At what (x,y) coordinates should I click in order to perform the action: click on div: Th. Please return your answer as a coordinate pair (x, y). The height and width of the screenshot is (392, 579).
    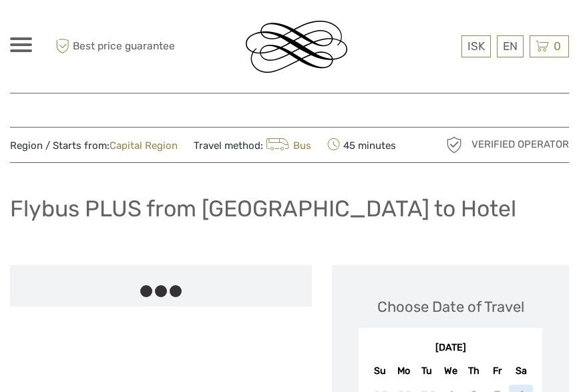
    Looking at the image, I should click on (474, 370).